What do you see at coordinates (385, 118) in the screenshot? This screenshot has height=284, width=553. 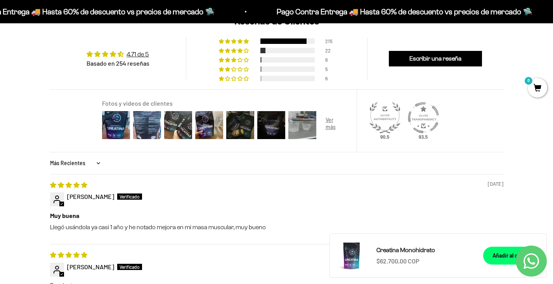 I see `div: Silver Authentic Shop. At least 90% of published reviews are verified reviews` at bounding box center [385, 118].